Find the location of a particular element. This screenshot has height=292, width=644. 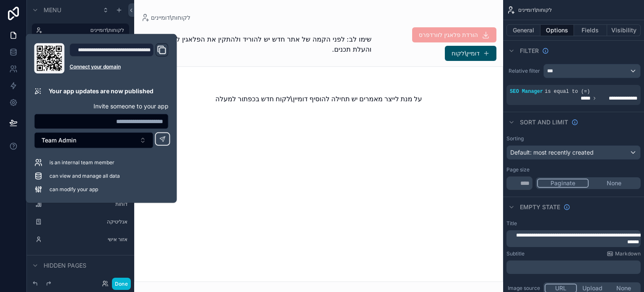

div: Domain and Custom Link is located at coordinates (119, 59).